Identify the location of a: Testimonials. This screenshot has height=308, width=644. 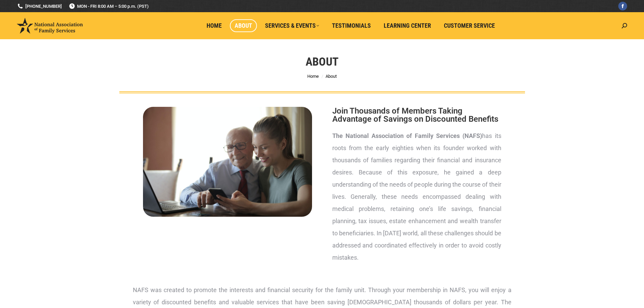
(352, 26).